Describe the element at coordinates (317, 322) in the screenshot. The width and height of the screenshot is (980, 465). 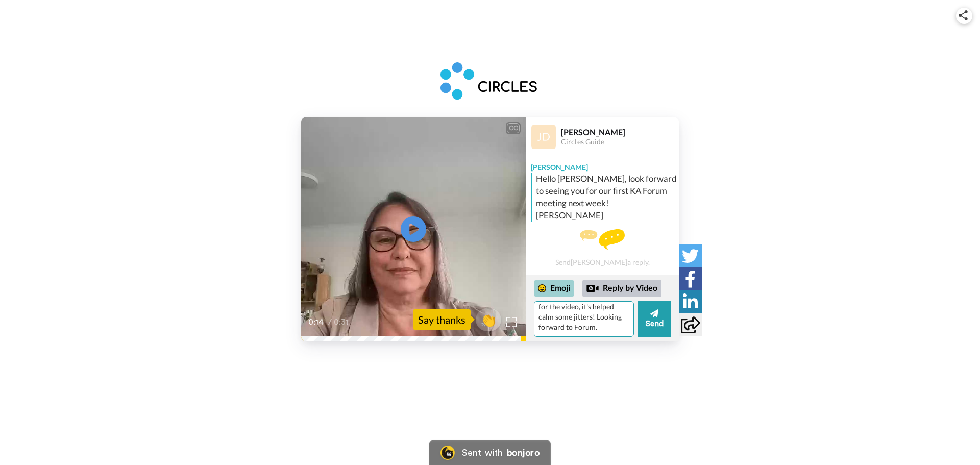
I see `span: 0:14` at that location.